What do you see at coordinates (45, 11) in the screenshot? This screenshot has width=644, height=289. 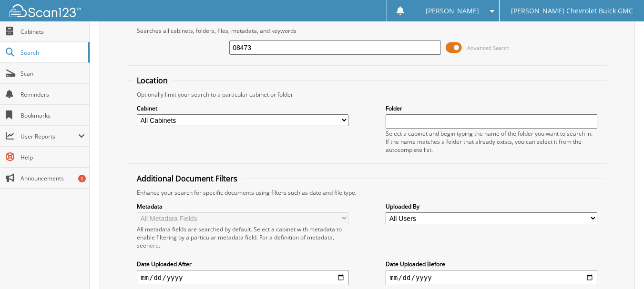 I see `img: scan123-logo-white.svg` at bounding box center [45, 11].